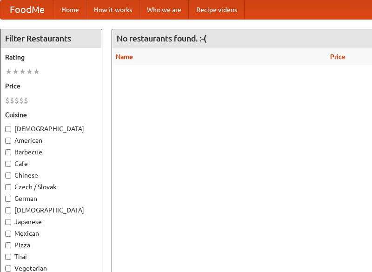 Image resolution: width=372 pixels, height=272 pixels. What do you see at coordinates (27, 10) in the screenshot?
I see `a: FoodMe` at bounding box center [27, 10].